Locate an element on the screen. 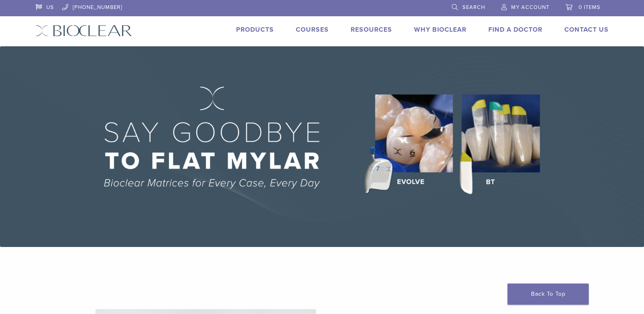 This screenshot has width=644, height=314. a: Resources is located at coordinates (371, 30).